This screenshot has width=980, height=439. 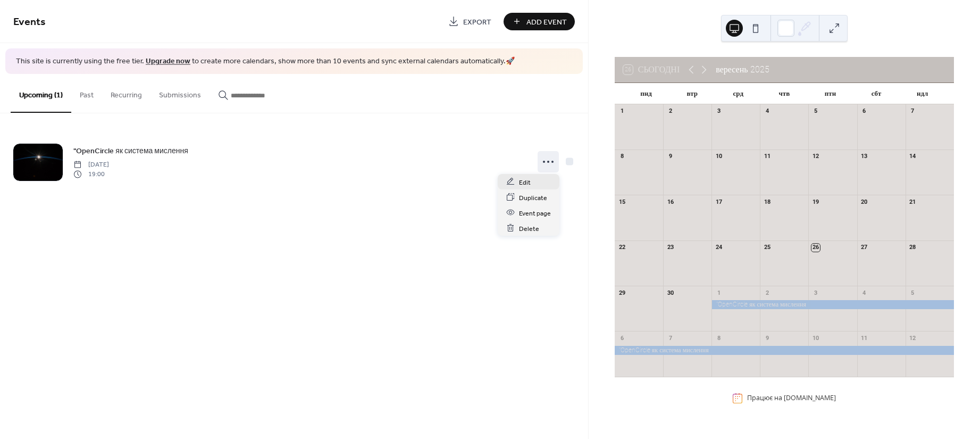 I want to click on div: 13, so click(x=864, y=157).